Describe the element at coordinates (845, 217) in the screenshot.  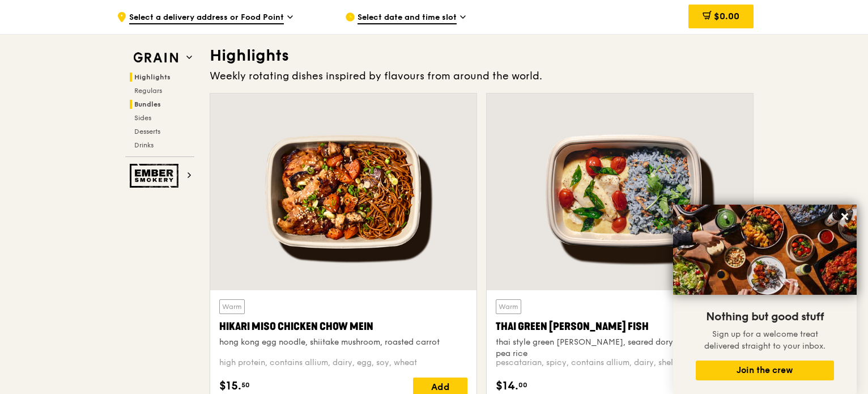
I see `button: Close` at that location.